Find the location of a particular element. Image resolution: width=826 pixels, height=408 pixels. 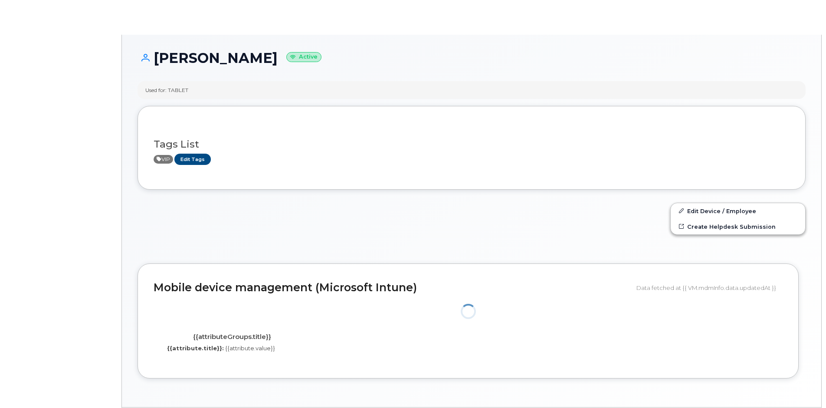

div: Data fetched at {{ VM.mdmInfo.data.updatedAt }} is located at coordinates (709, 288).